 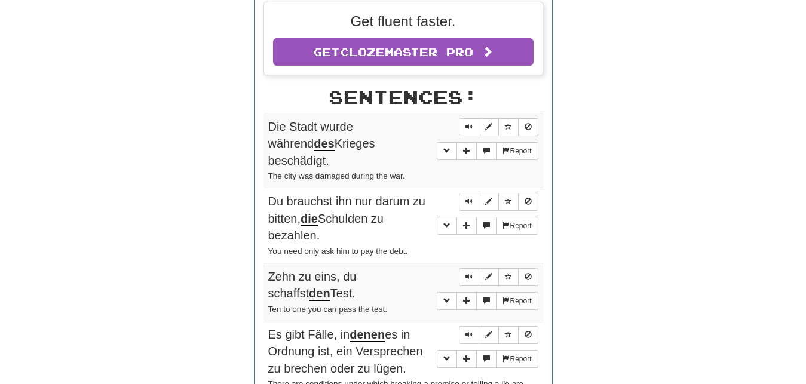 What do you see at coordinates (346, 218) in the screenshot?
I see `span: Du brauchst ihn nur darum zu bitten, Schulden zu bezahlen.` at bounding box center [346, 218].